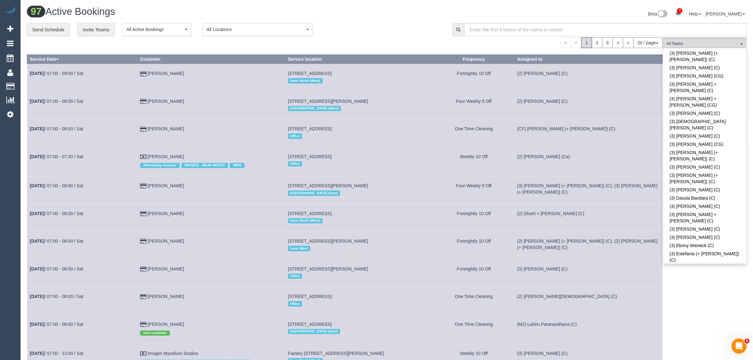  Describe the element at coordinates (155, 333) in the screenshot. I see `span: new customer` at that location.